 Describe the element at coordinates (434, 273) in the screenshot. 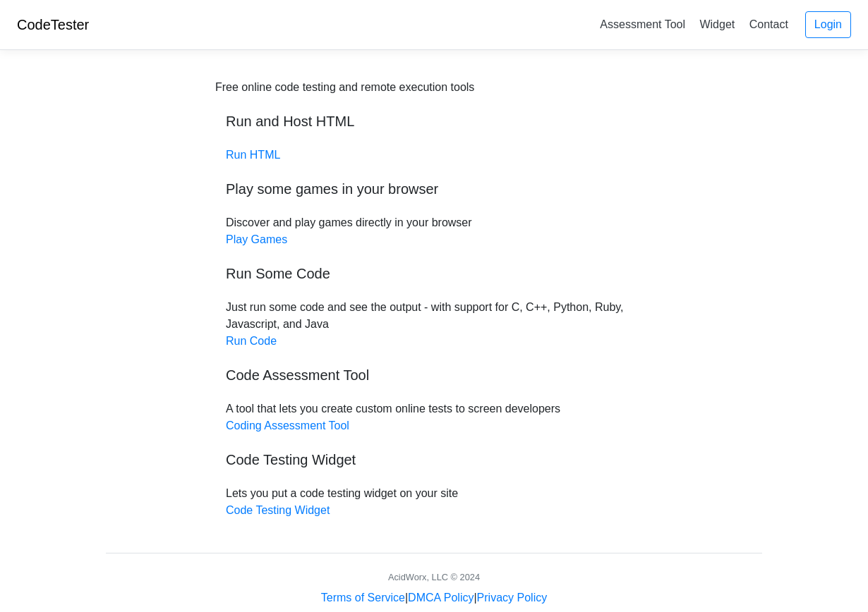

I see `h5: Run Some Code` at that location.